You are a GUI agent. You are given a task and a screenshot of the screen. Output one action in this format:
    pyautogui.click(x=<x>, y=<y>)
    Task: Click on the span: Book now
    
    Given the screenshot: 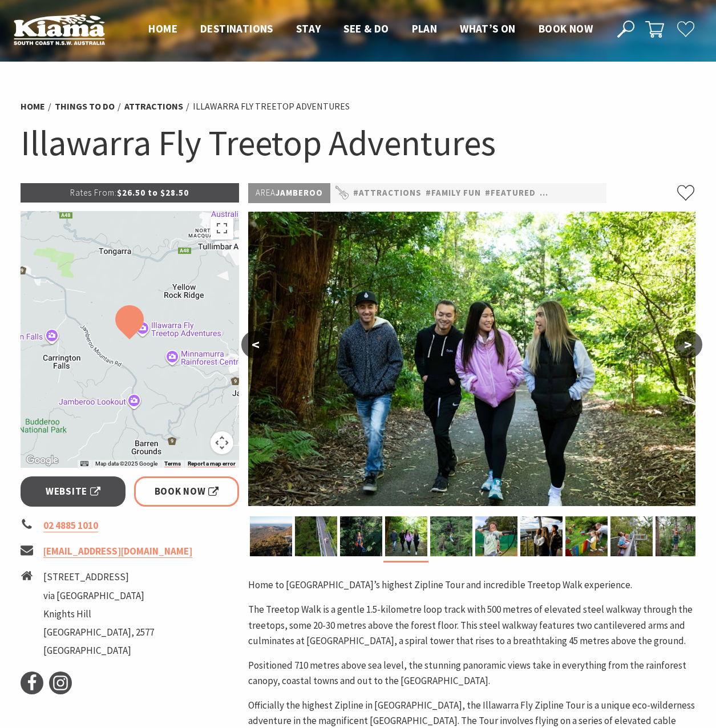 What is the action you would take?
    pyautogui.click(x=565, y=28)
    